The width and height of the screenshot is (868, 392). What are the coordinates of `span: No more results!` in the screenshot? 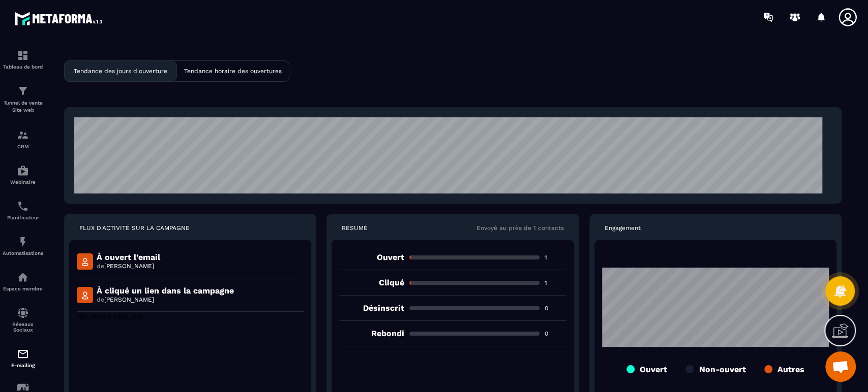 It's located at (110, 317).